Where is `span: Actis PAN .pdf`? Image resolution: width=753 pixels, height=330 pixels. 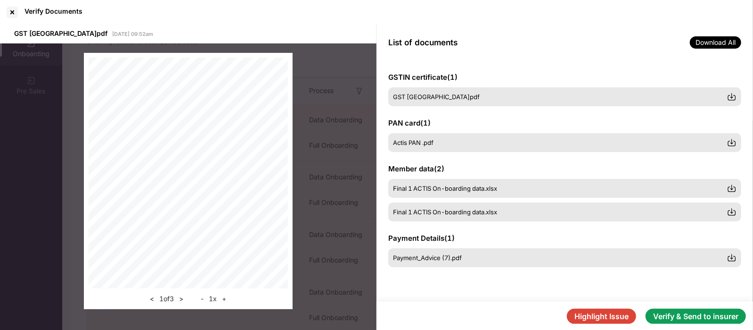 span: Actis PAN .pdf is located at coordinates (413, 142).